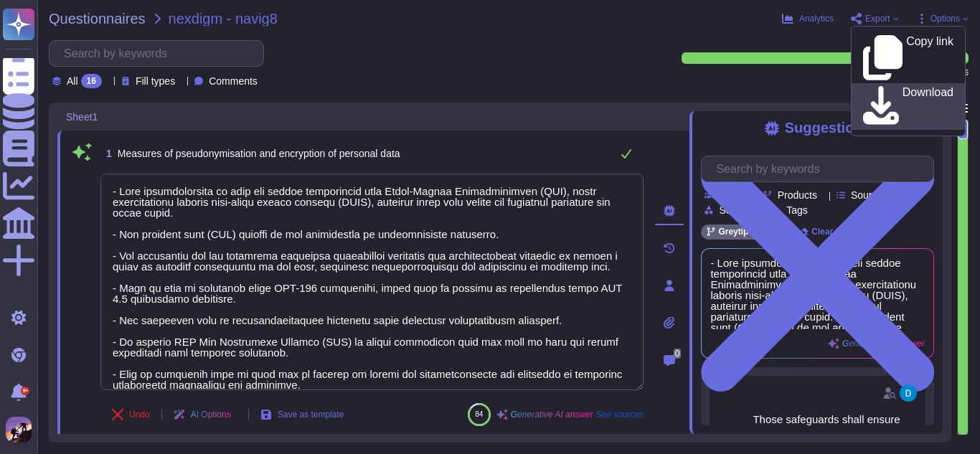 This screenshot has width=980, height=454. What do you see at coordinates (155, 81) in the screenshot?
I see `span: Fill types` at bounding box center [155, 81].